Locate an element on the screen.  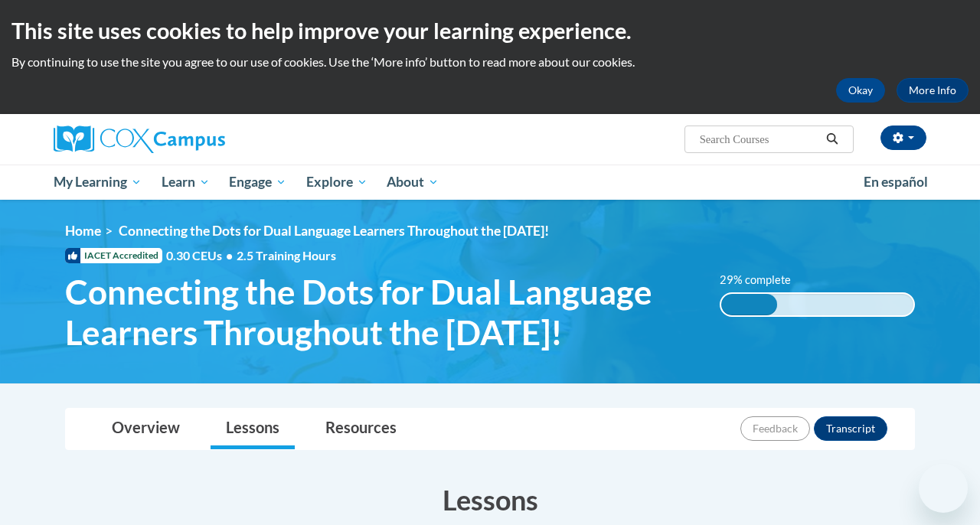
h3: Lessons is located at coordinates (490, 500).